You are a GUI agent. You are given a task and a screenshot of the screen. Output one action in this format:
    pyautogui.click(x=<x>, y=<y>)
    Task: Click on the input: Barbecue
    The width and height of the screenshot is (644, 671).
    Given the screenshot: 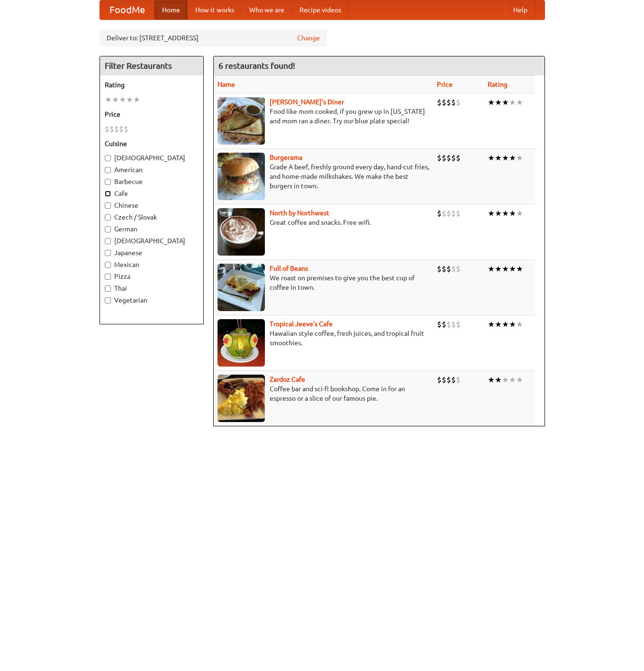 What is the action you would take?
    pyautogui.click(x=108, y=182)
    